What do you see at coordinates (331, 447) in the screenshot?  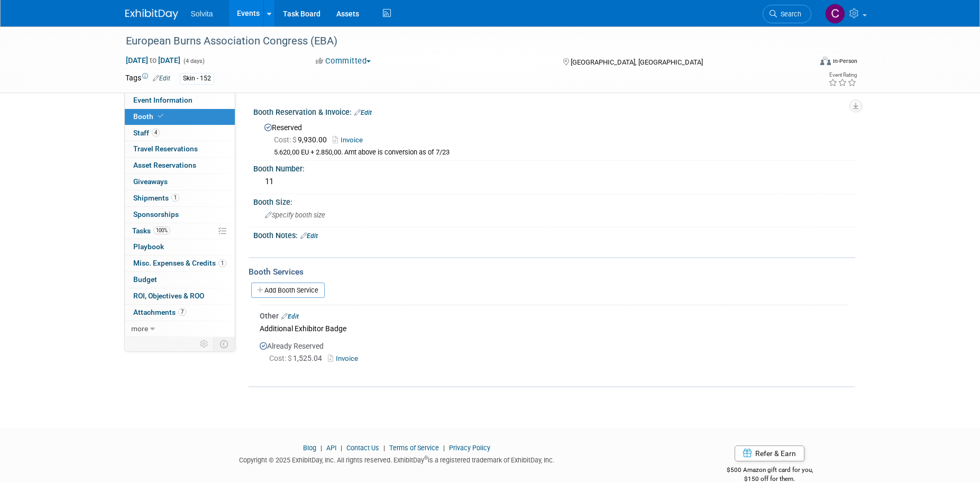 I see `a: API` at bounding box center [331, 447].